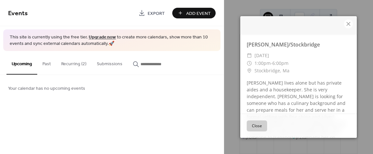 The image size is (373, 154). I want to click on span: 1:00pm, so click(263, 63).